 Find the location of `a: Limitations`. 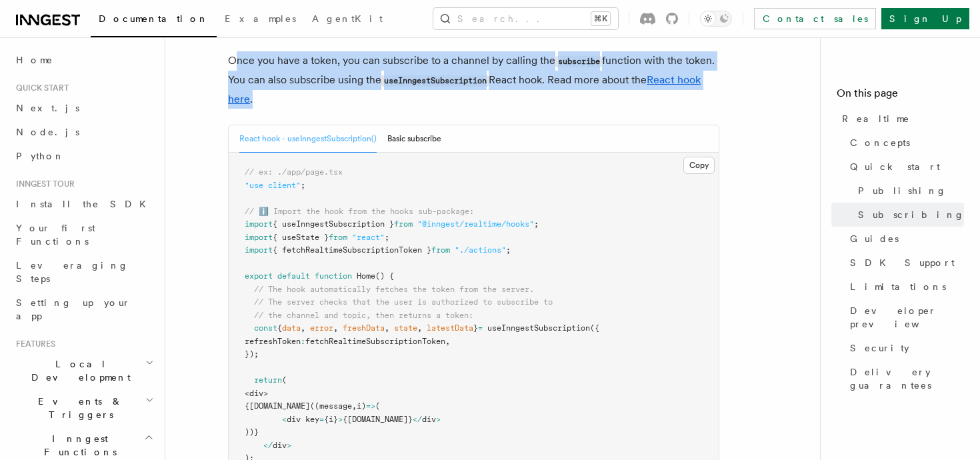

a: Limitations is located at coordinates (904, 286).